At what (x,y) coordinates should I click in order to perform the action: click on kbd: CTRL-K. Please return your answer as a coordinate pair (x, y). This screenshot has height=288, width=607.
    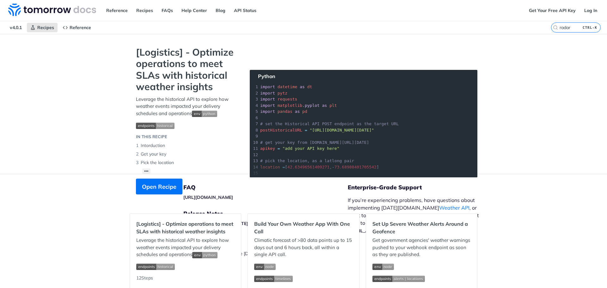
    Looking at the image, I should click on (590, 27).